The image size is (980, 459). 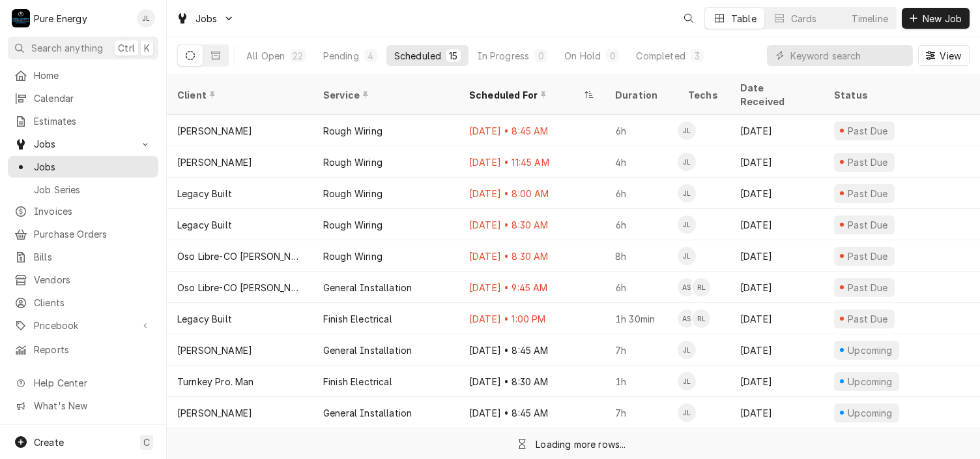 I want to click on span: Vendors, so click(x=93, y=279).